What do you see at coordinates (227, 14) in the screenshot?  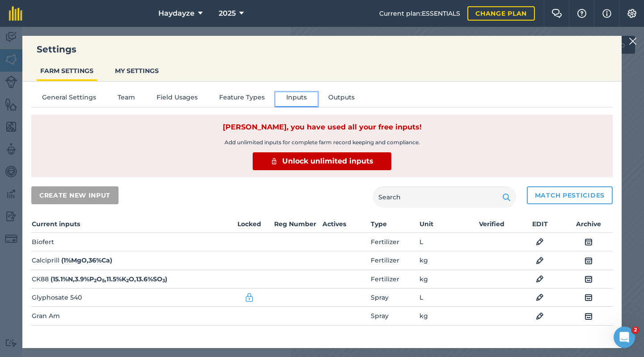 I see `span: 2025` at bounding box center [227, 14].